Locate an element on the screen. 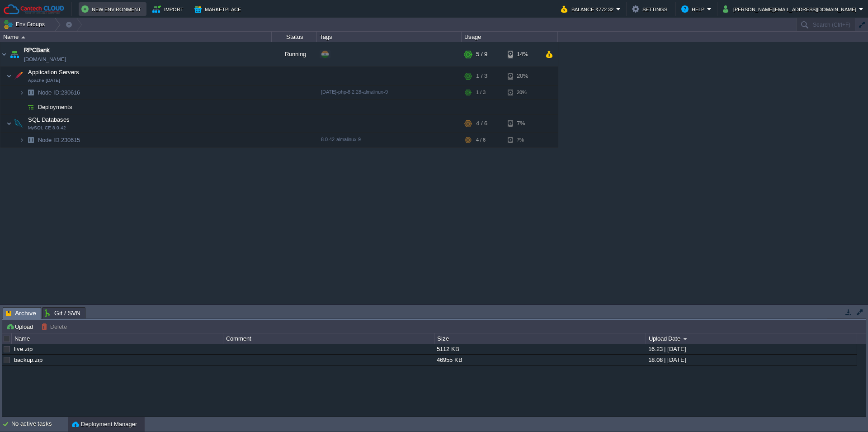 The image size is (868, 432). span: MySQL CE 8.0.42 is located at coordinates (47, 128).